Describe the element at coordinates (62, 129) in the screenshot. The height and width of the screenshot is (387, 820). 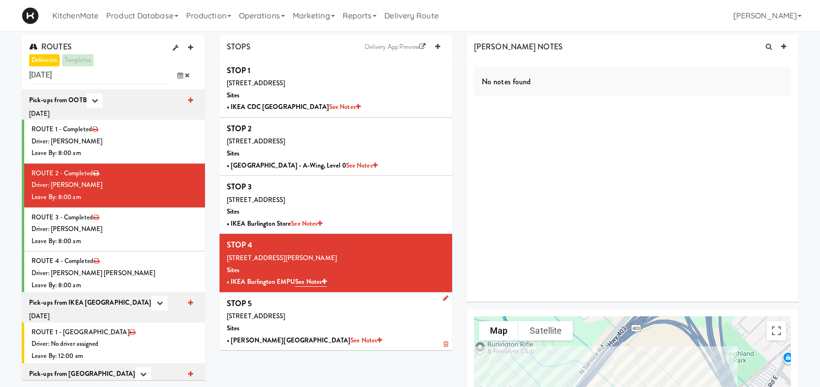
I see `span: ROUTE 1 - Completed` at that location.